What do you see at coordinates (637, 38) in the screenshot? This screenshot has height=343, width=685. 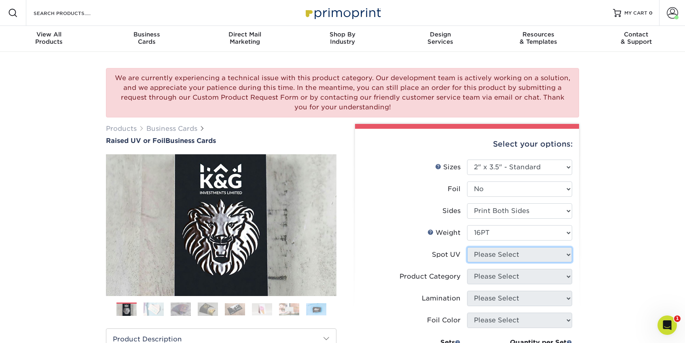 I see `div: & Support` at bounding box center [637, 38].